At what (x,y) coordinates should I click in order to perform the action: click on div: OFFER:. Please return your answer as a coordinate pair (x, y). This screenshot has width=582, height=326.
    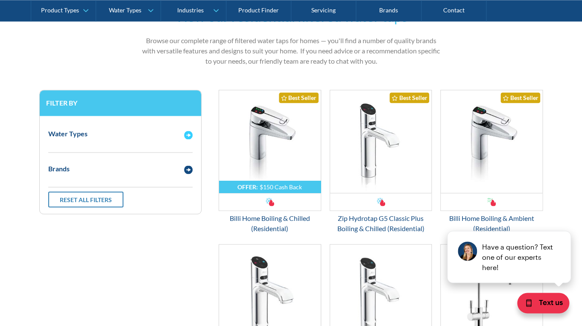
    Looking at the image, I should click on (248, 186).